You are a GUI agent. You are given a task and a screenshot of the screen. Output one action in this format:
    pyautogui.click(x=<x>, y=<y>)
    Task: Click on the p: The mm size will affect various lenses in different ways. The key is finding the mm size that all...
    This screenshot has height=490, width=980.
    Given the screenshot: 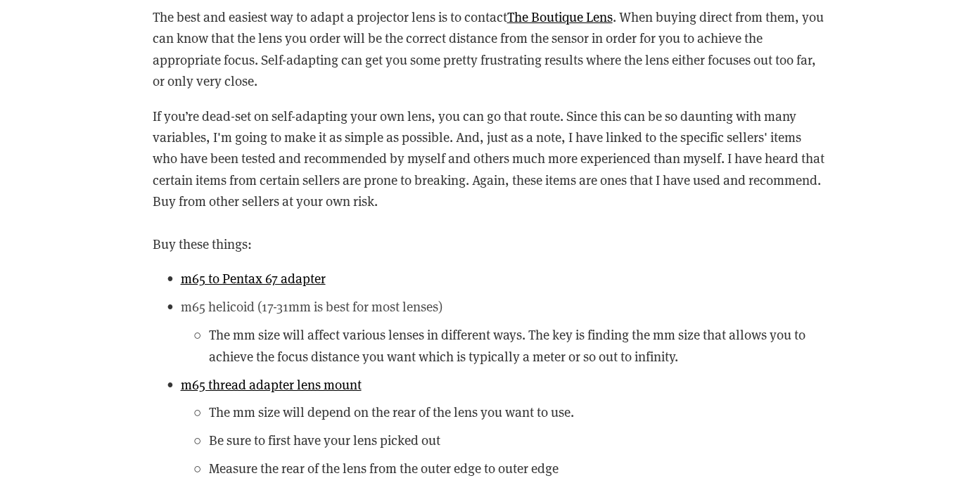 What is the action you would take?
    pyautogui.click(x=518, y=345)
    